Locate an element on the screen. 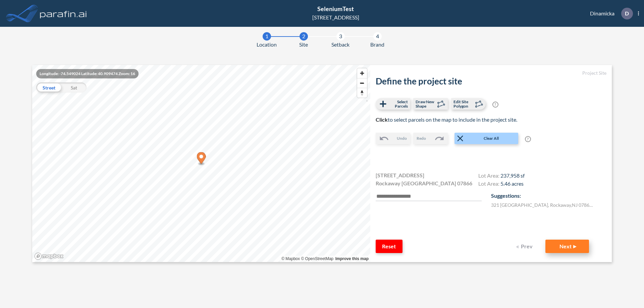 The height and width of the screenshot is (308, 644). a: Mapbox homepage is located at coordinates (49, 256).